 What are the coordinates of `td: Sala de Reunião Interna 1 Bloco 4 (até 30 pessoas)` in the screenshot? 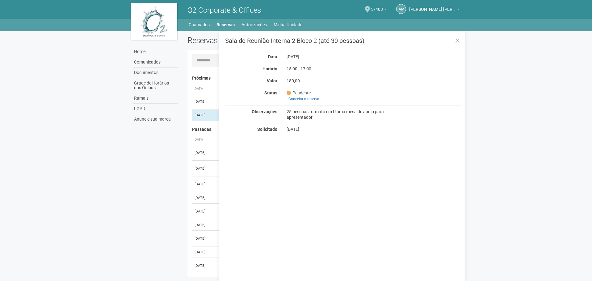 It's located at (306, 225).